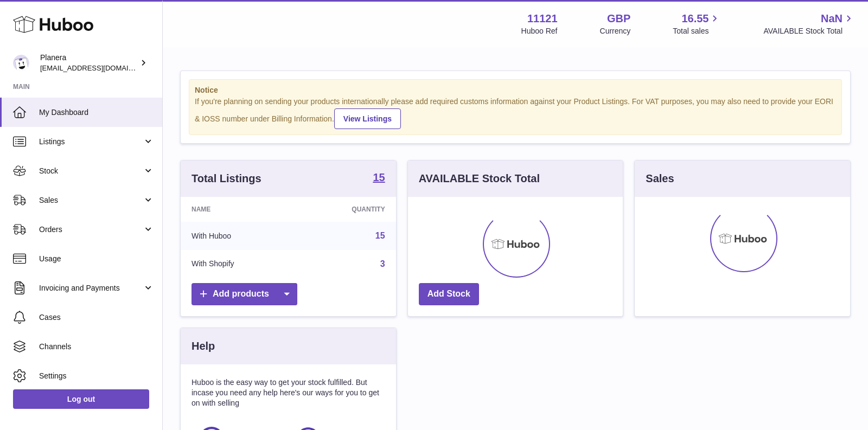 The width and height of the screenshot is (868, 430). Describe the element at coordinates (90, 200) in the screenshot. I see `span: Sales` at that location.